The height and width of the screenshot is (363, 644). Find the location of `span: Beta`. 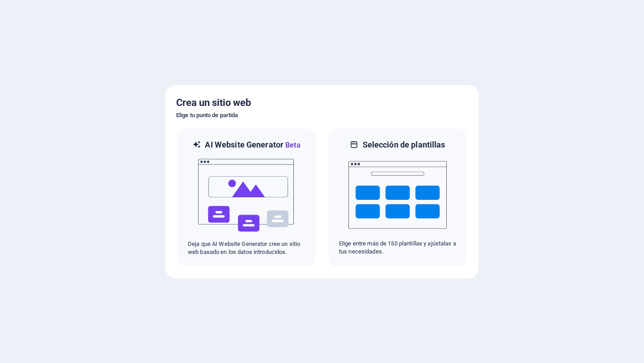

span: Beta is located at coordinates (292, 145).